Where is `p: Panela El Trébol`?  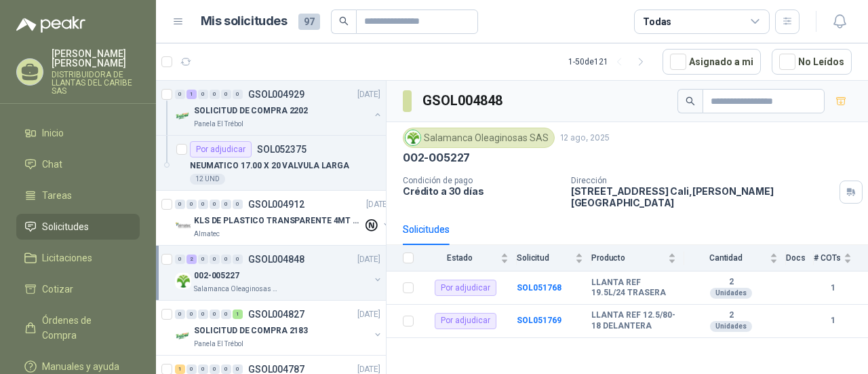 p: Panela El Trébol is located at coordinates (219, 124).